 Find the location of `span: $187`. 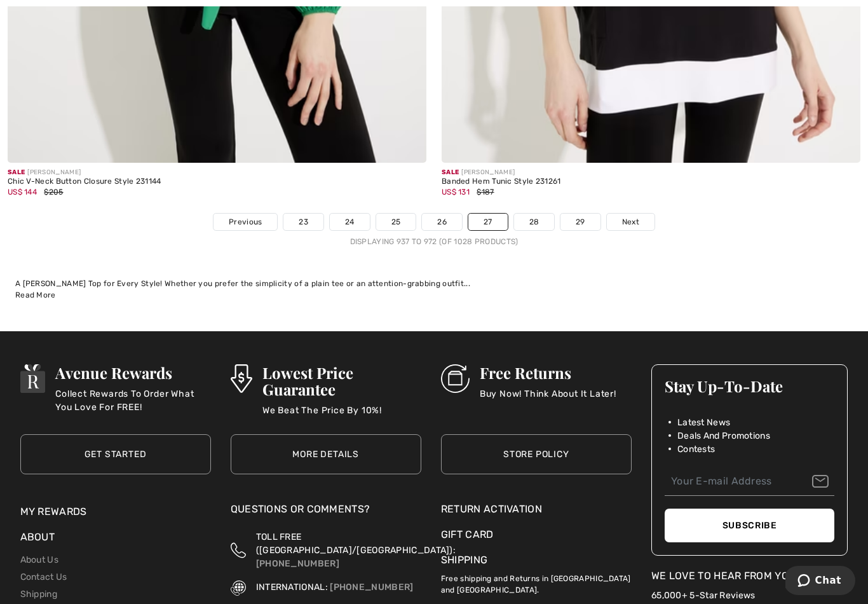

span: $187 is located at coordinates (485, 192).